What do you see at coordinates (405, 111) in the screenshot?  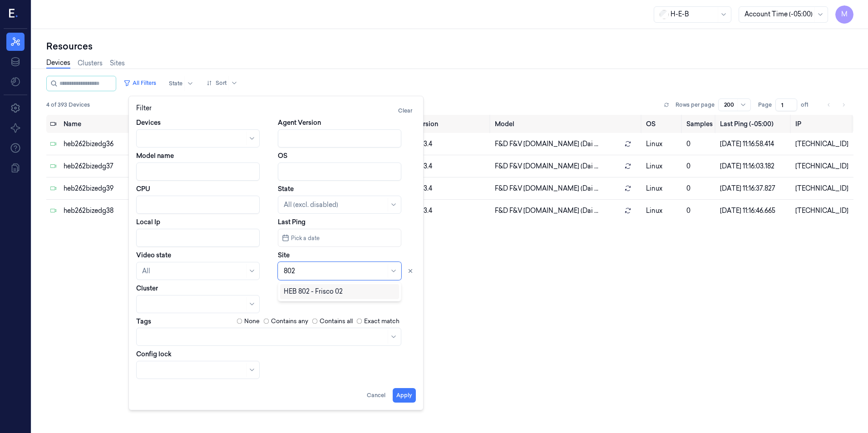 I see `button: Clear` at bounding box center [405, 111].